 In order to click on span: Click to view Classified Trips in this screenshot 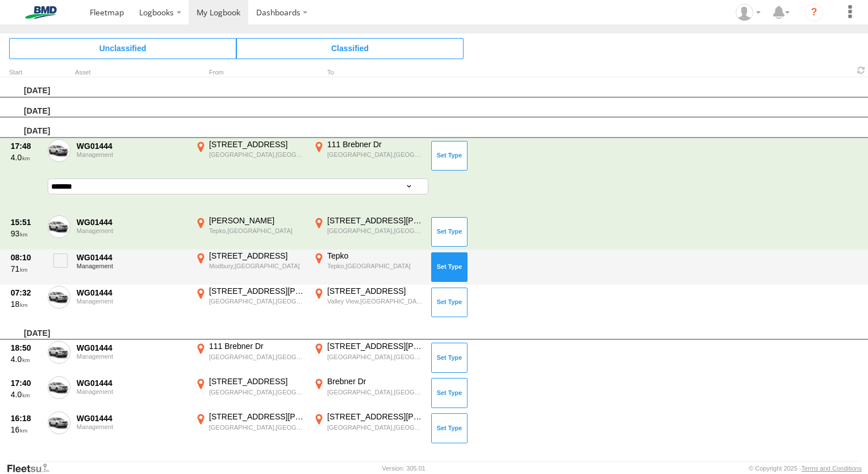, I will do `click(350, 48)`.